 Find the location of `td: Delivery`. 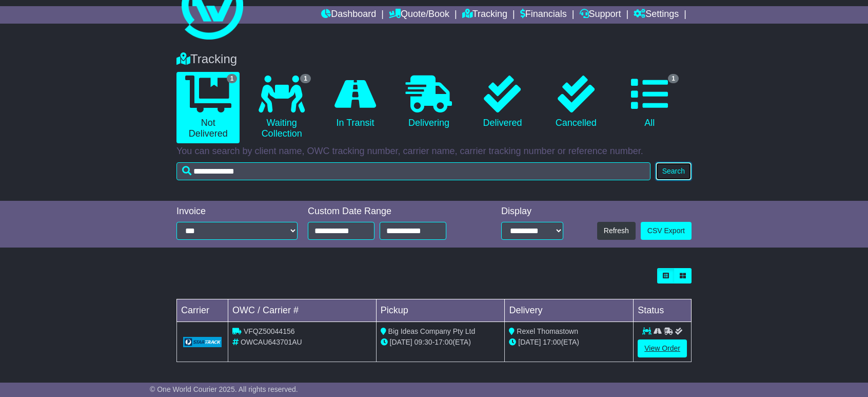

td: Delivery is located at coordinates (568, 311).